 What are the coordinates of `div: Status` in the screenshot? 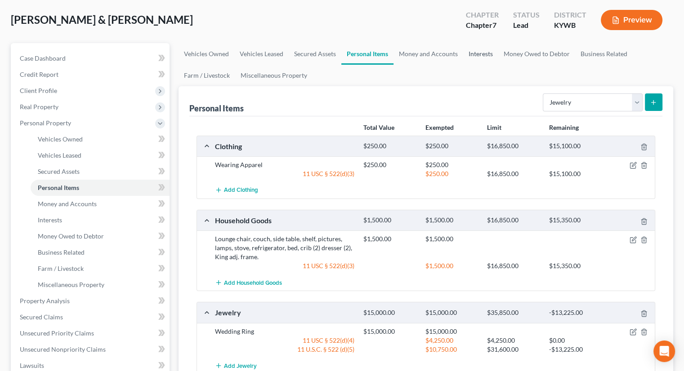 It's located at (526, 15).